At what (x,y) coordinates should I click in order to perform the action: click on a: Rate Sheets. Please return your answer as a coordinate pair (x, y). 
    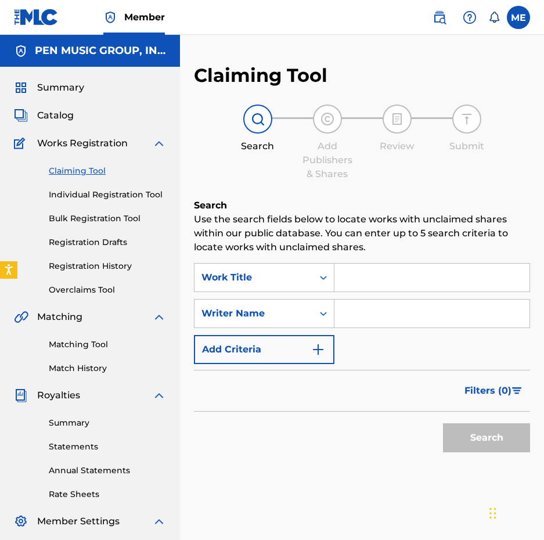
    Looking at the image, I should click on (107, 494).